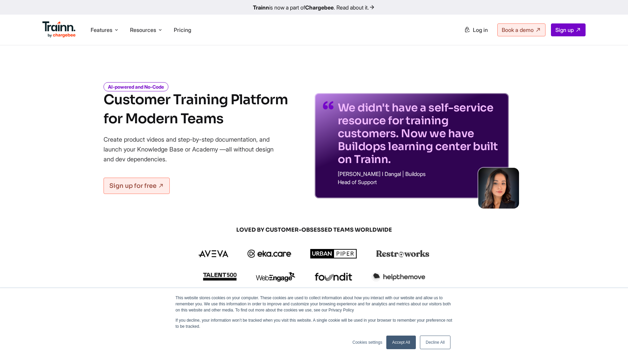 Image resolution: width=628 pixels, height=358 pixels. What do you see at coordinates (564, 30) in the screenshot?
I see `span: Sign up` at bounding box center [564, 30].